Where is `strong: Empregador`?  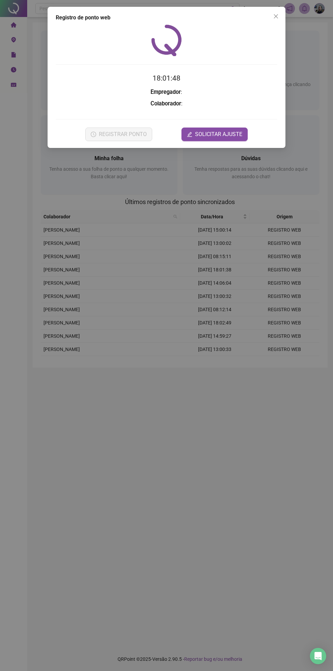
strong: Empregador is located at coordinates (166, 92).